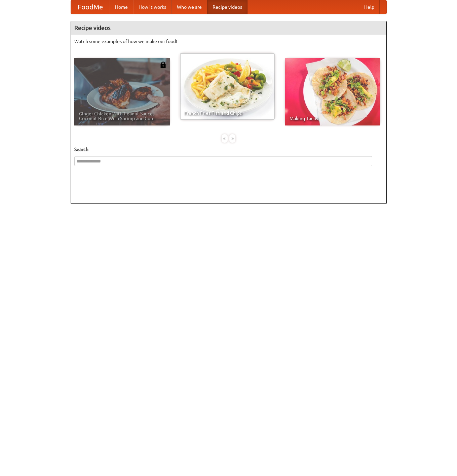 This screenshot has width=457, height=476. Describe the element at coordinates (227, 86) in the screenshot. I see `a: French Fries Fish and Chips` at that location.